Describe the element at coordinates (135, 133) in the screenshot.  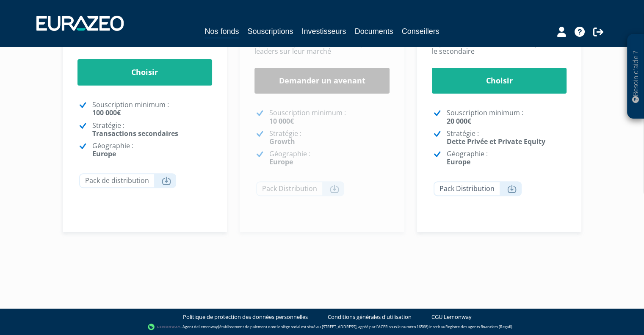
I see `strong: Transactions secondaires` at that location.